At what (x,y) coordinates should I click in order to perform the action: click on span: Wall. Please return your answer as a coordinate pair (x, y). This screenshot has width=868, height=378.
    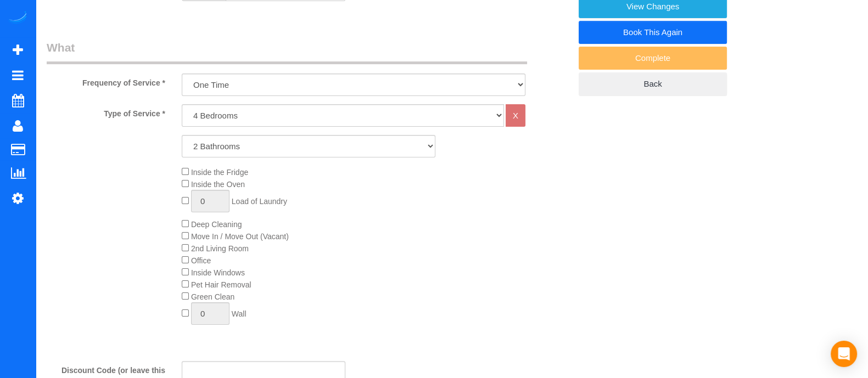
    Looking at the image, I should click on (238, 314).